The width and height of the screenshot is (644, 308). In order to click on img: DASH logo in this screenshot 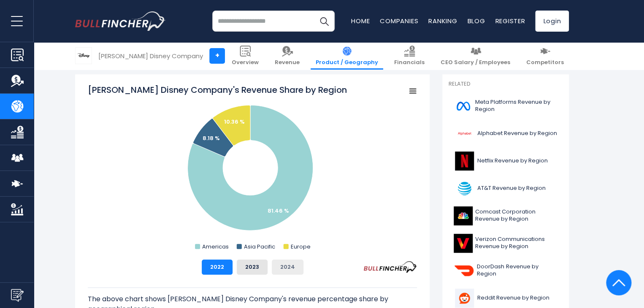, I will do `click(464, 271)`.